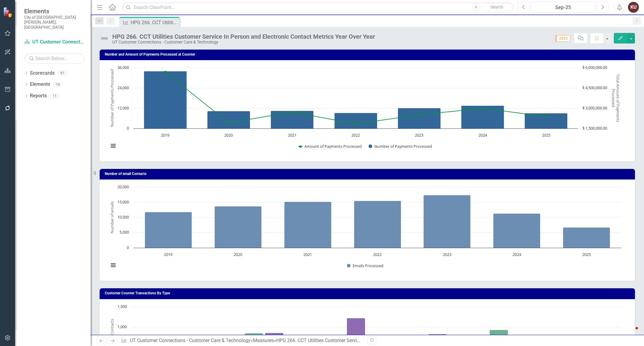 This screenshot has width=644, height=346. What do you see at coordinates (563, 8) in the screenshot?
I see `div: Sep-25` at bounding box center [563, 8].